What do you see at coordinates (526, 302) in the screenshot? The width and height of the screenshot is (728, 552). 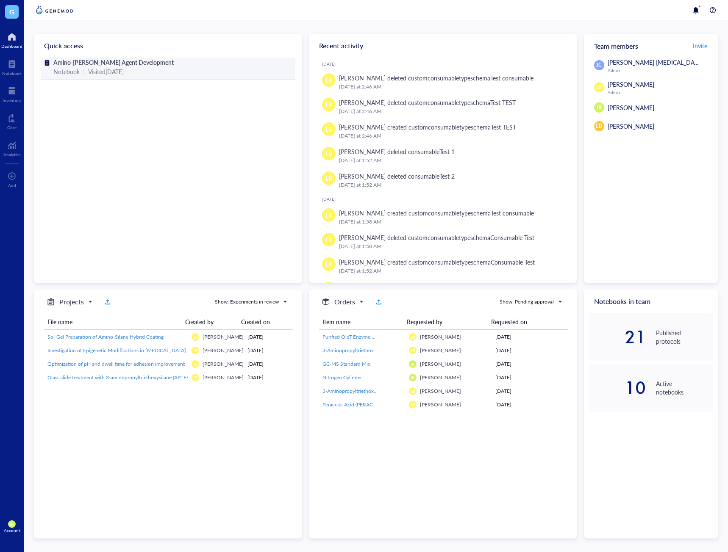 I see `div: Show: Pending approval` at bounding box center [526, 302].